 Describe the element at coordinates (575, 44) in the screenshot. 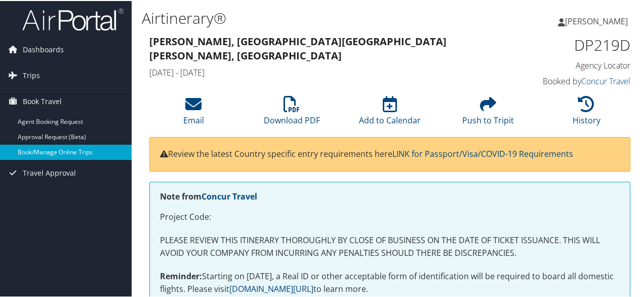

I see `h1: DP219D` at that location.